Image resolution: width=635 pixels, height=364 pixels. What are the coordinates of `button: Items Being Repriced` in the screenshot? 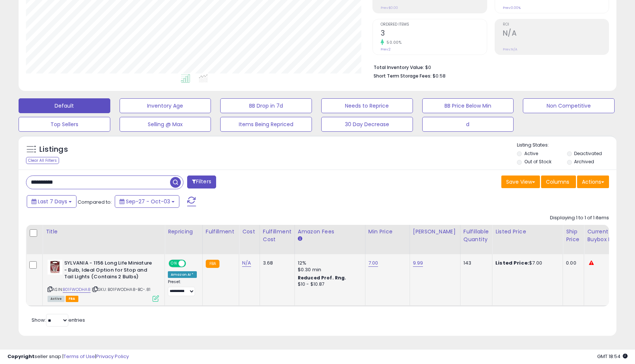 It's located at (266, 124).